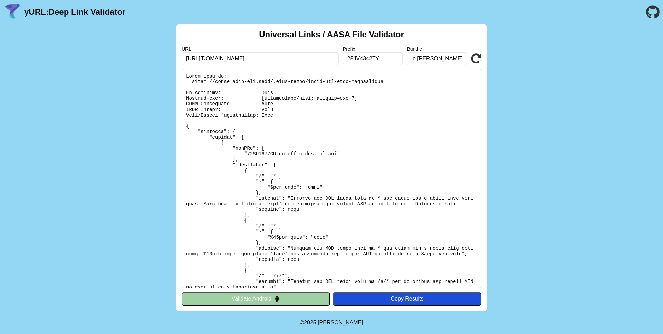 Image resolution: width=663 pixels, height=334 pixels. I want to click on label: URL, so click(260, 49).